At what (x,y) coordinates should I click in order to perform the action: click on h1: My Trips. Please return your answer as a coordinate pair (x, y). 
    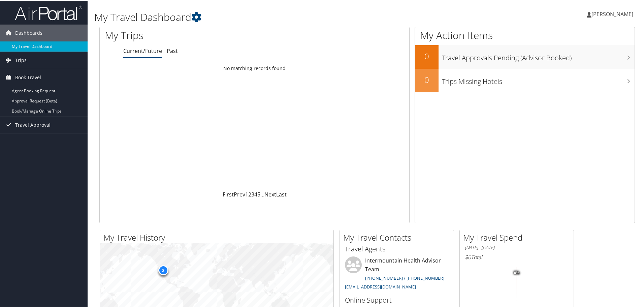
    Looking at the image, I should click on (190, 35).